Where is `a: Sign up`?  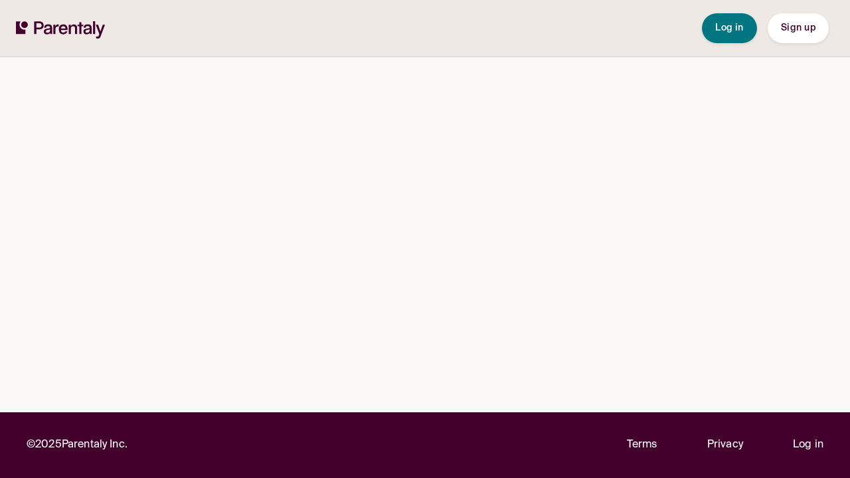 a: Sign up is located at coordinates (799, 28).